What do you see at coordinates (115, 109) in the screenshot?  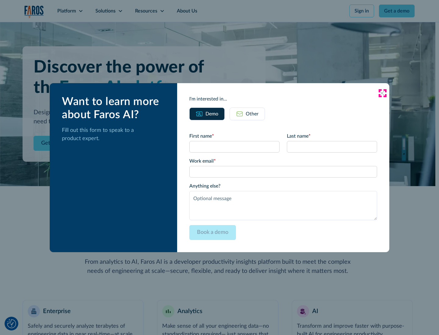 I see `div: Want to learn more about Faros AI?` at bounding box center [115, 109].